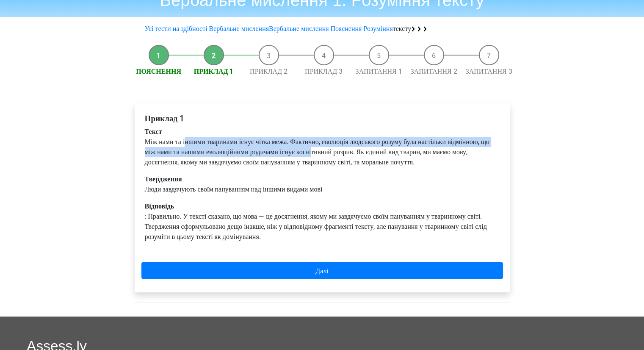  I want to click on font: Пояснення, so click(158, 71).